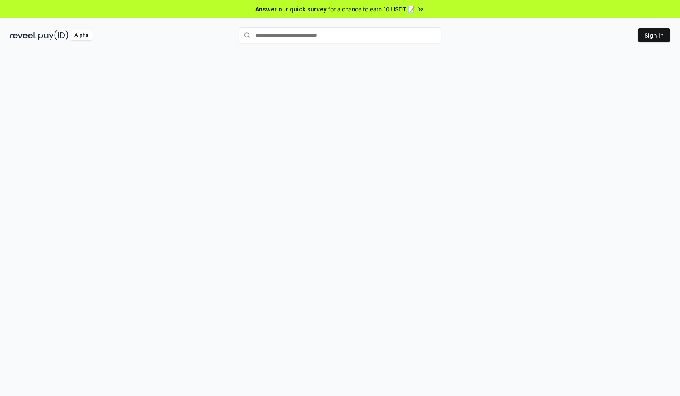 Image resolution: width=680 pixels, height=396 pixels. Describe the element at coordinates (81, 35) in the screenshot. I see `div: Alpha` at that location.